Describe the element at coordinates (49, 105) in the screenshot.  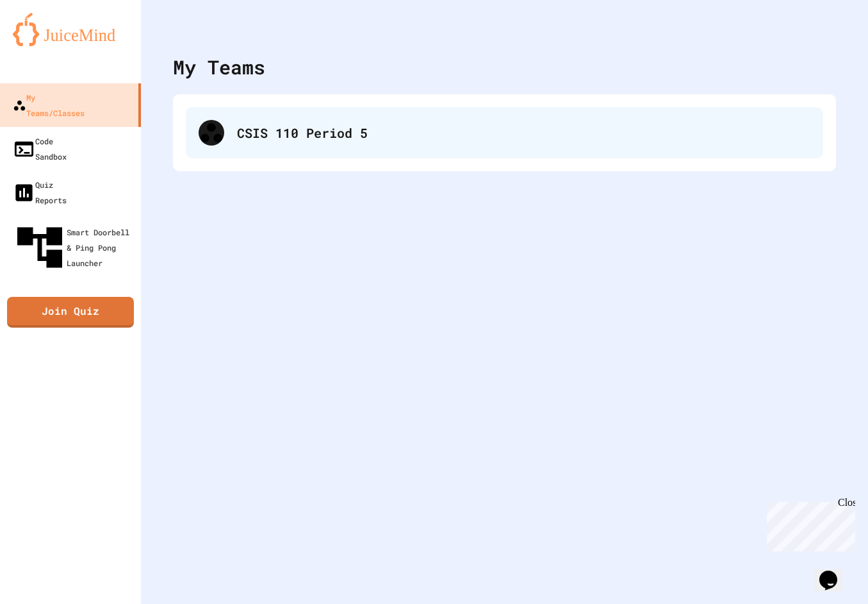
I see `div: My Teams/Classes` at that location.